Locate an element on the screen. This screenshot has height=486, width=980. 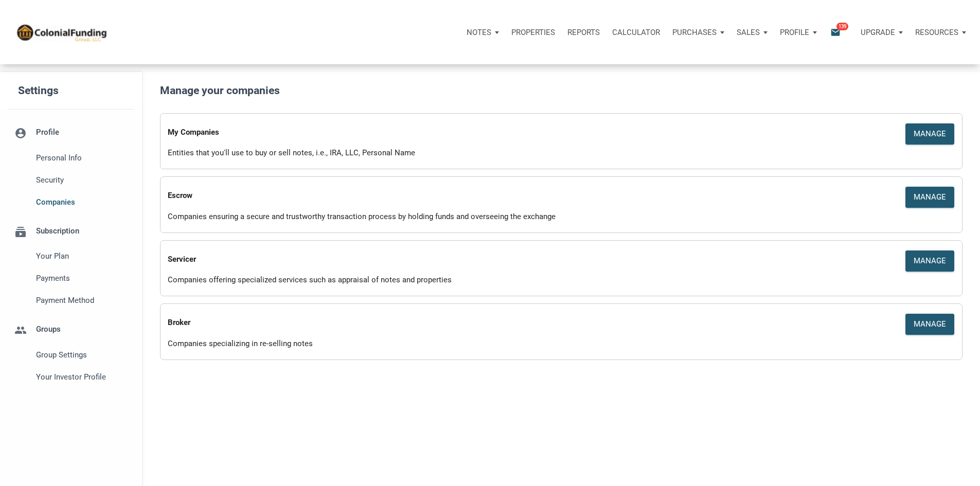
button: Reports is located at coordinates (583, 32).